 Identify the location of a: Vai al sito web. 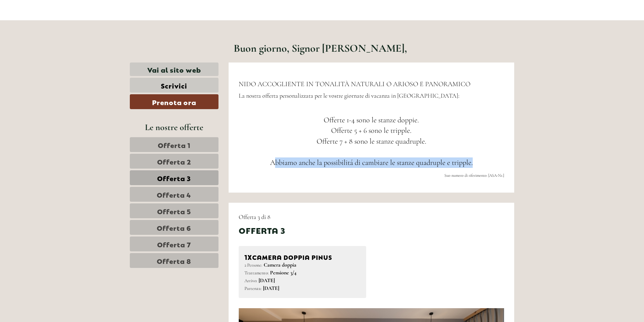
(174, 69).